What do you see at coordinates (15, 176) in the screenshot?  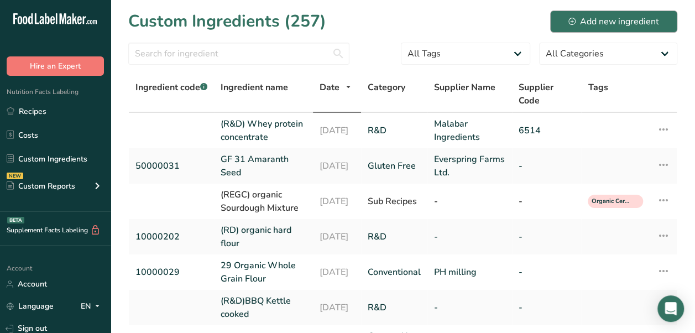 I see `div: NEW` at bounding box center [15, 176].